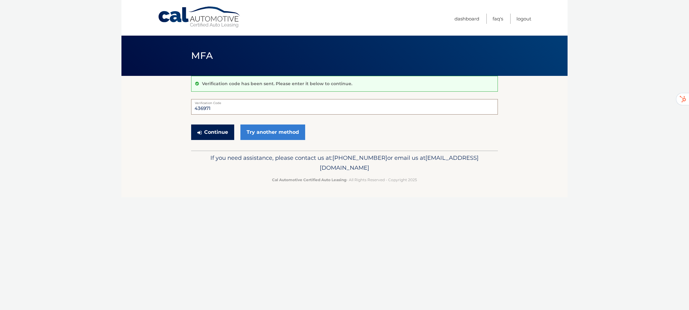 The height and width of the screenshot is (310, 689). What do you see at coordinates (309, 180) in the screenshot?
I see `strong: Cal Automotive Certified Auto Leasing` at bounding box center [309, 180].